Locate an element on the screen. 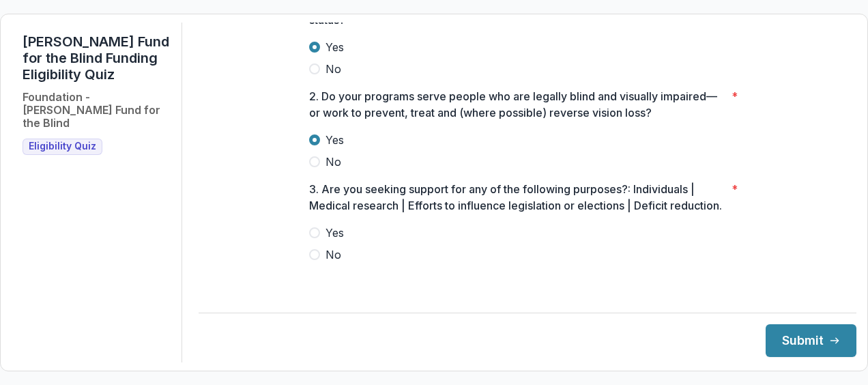 This screenshot has width=868, height=385. p: 3. Are you seeking support for any of the following purposes?: Individuals | Medical research | E... is located at coordinates (518, 197).